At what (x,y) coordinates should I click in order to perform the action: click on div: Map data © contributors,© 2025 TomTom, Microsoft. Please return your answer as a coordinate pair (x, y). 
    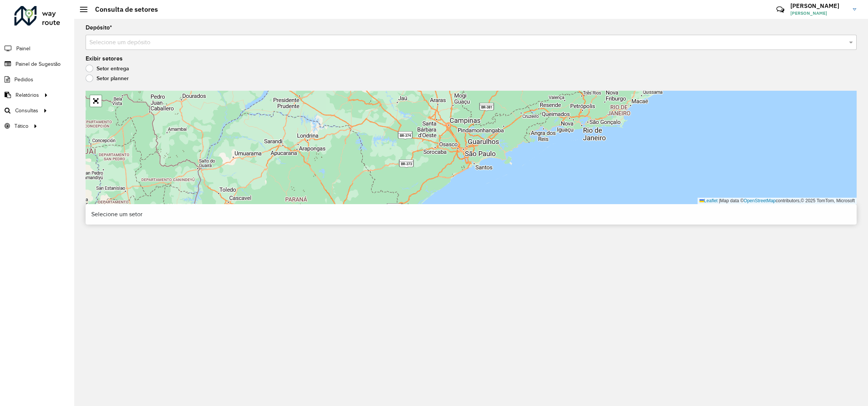
    Looking at the image, I should click on (777, 201).